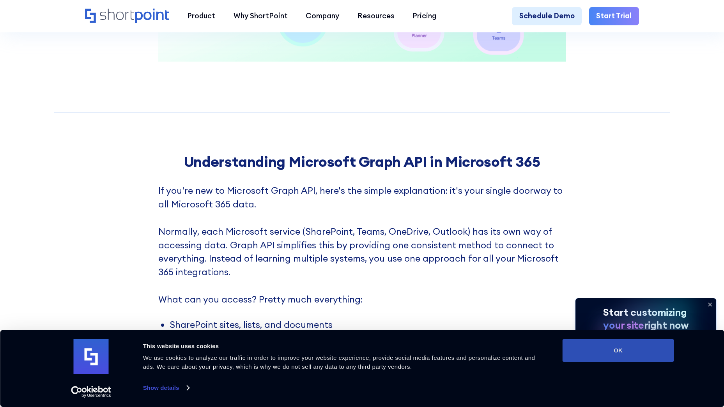  I want to click on a: Pricing, so click(424, 16).